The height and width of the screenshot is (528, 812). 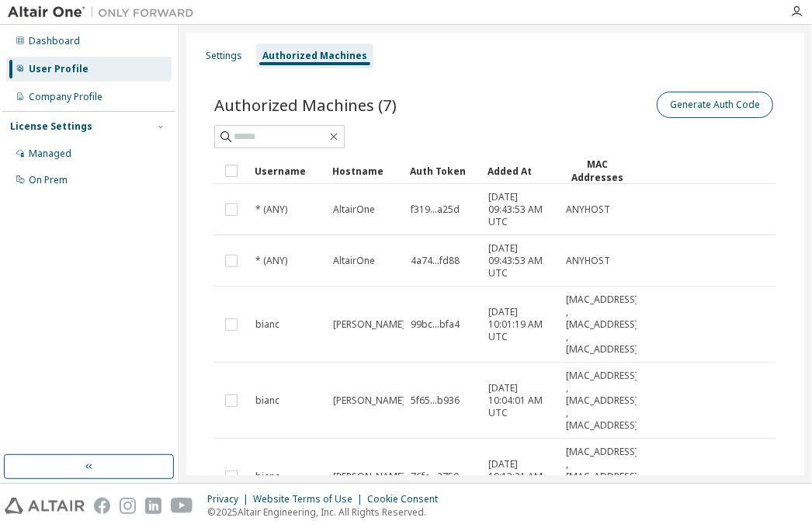 What do you see at coordinates (435, 476) in the screenshot?
I see `span: 76fa...2750` at bounding box center [435, 476].